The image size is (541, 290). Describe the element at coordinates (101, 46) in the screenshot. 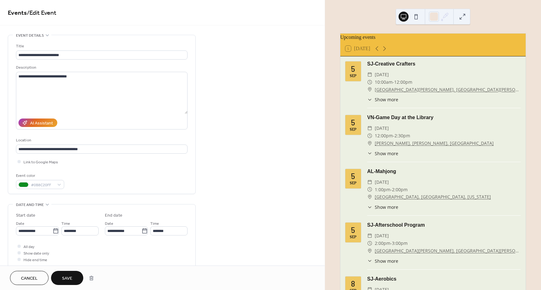

I see `div: Title` at that location.